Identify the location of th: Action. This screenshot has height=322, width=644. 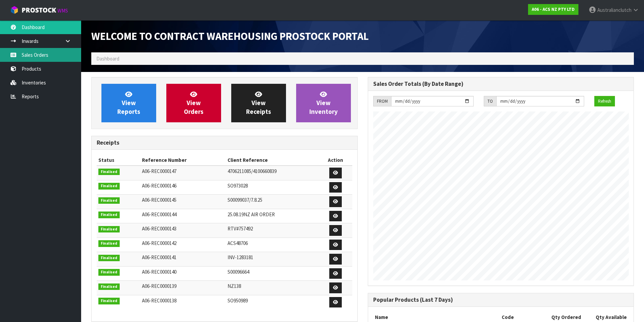
(336, 160).